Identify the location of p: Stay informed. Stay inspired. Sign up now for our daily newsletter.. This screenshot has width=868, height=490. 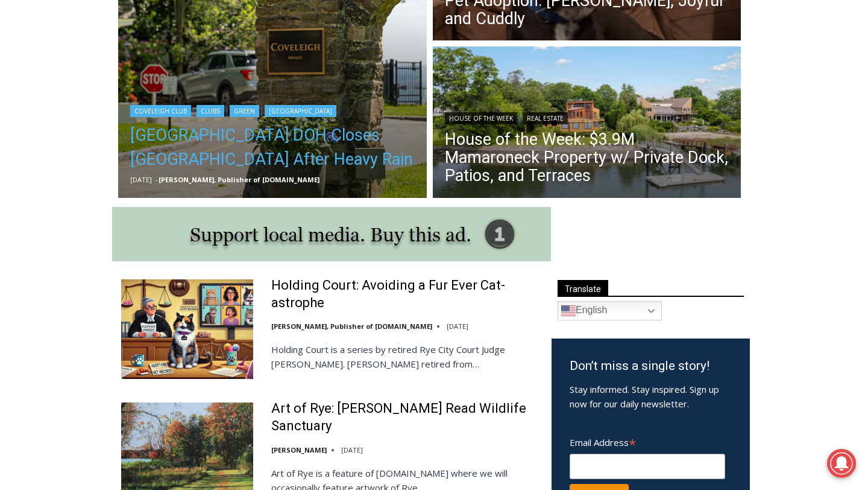
(650, 397).